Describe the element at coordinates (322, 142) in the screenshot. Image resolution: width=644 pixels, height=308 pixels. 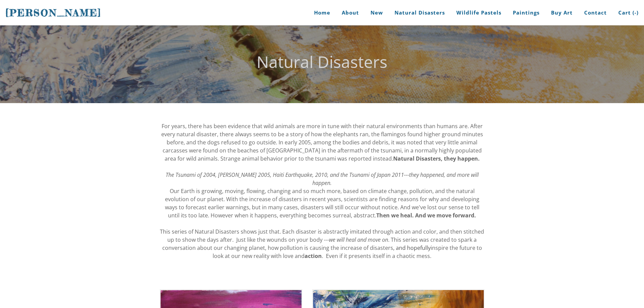
I see `span: For years, there has been evidence that wild animals are more in tune with their natural environm...` at that location.